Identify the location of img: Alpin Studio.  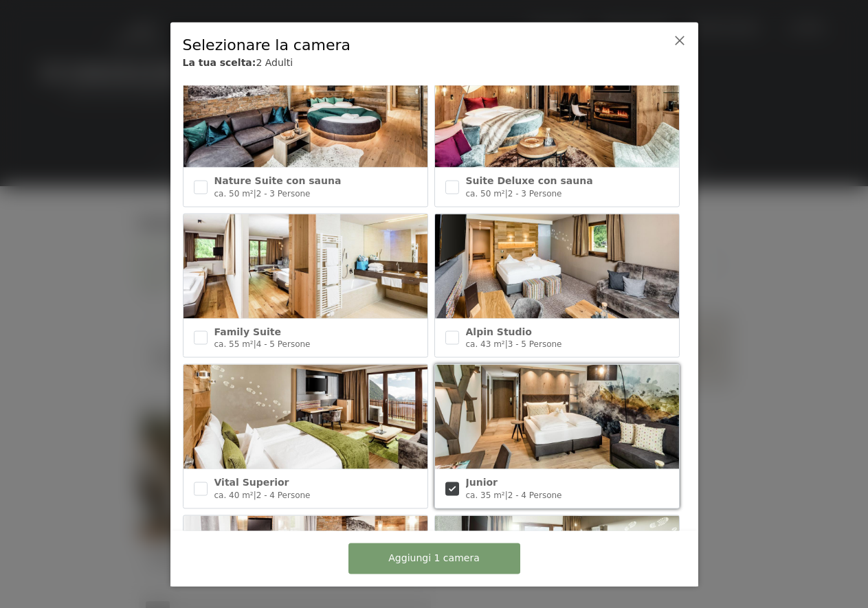
(556, 266).